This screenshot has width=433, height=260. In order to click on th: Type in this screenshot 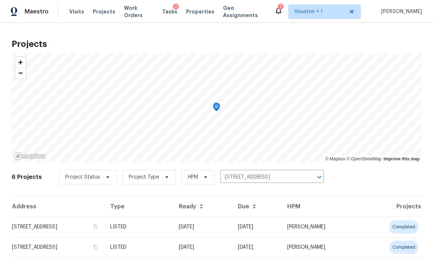, I will do `click(139, 206)`.